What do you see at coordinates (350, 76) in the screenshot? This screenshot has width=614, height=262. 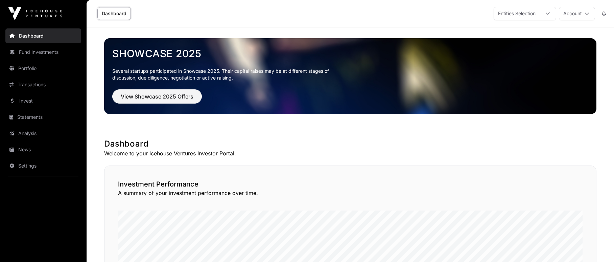 I see `img: Showcase 2025` at bounding box center [350, 76].